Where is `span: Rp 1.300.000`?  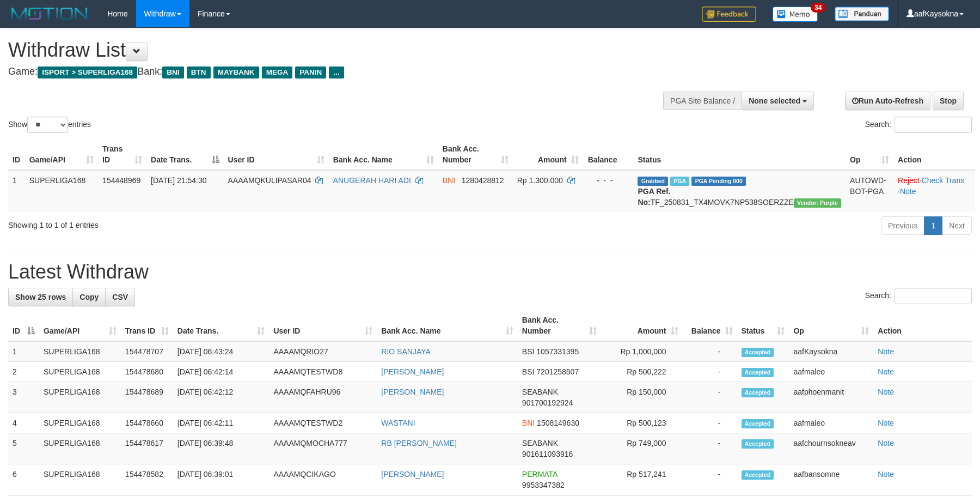
span: Rp 1.300.000 is located at coordinates (540, 180).